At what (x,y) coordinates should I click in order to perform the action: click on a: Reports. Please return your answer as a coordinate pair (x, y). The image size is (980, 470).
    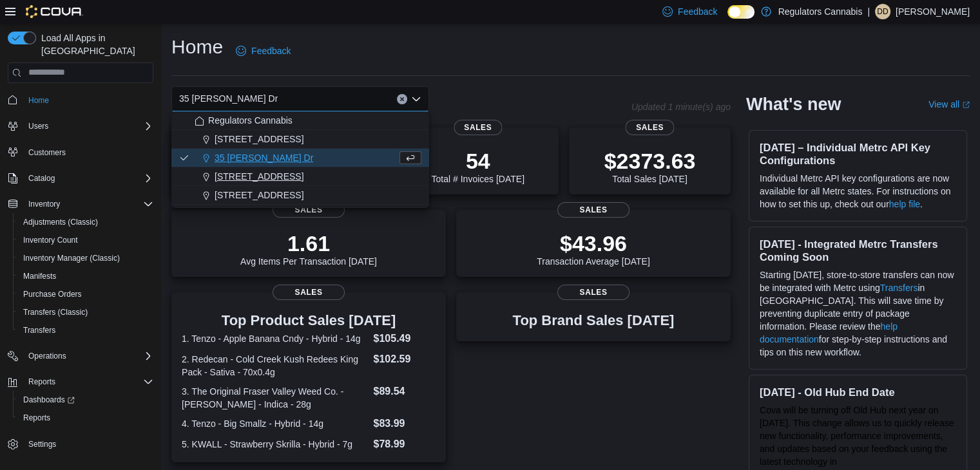
    Looking at the image, I should click on (37, 418).